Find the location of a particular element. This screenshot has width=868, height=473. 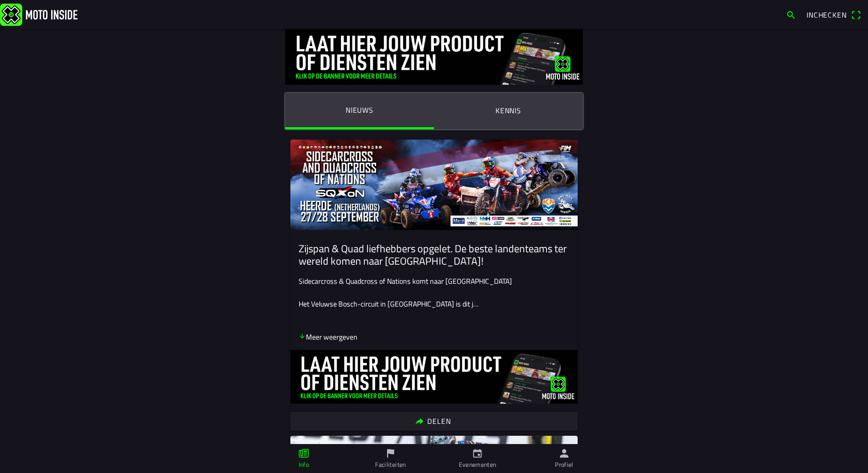

ion-label: Info is located at coordinates (304, 465).